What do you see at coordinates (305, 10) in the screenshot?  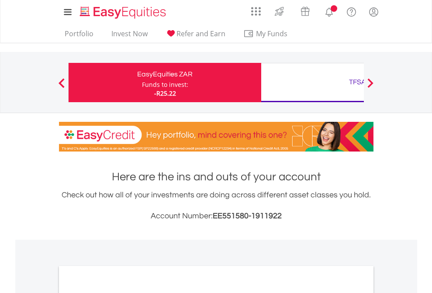 I see `a: Vouchers` at bounding box center [305, 10].